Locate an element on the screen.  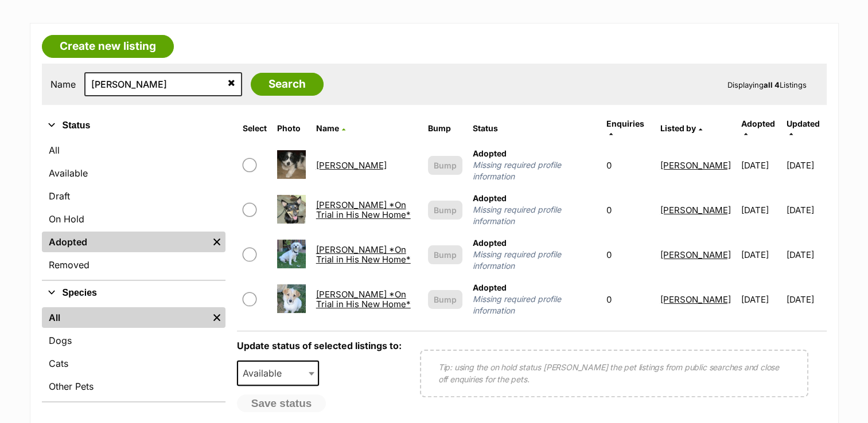
a: Dogs is located at coordinates (133, 341).